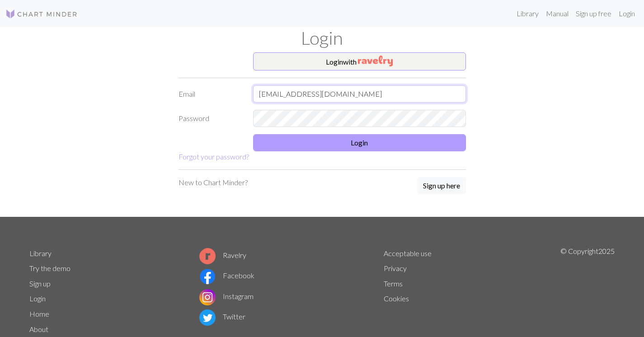  What do you see at coordinates (213, 182) in the screenshot?
I see `p: New to Chart Minder?` at bounding box center [213, 182].